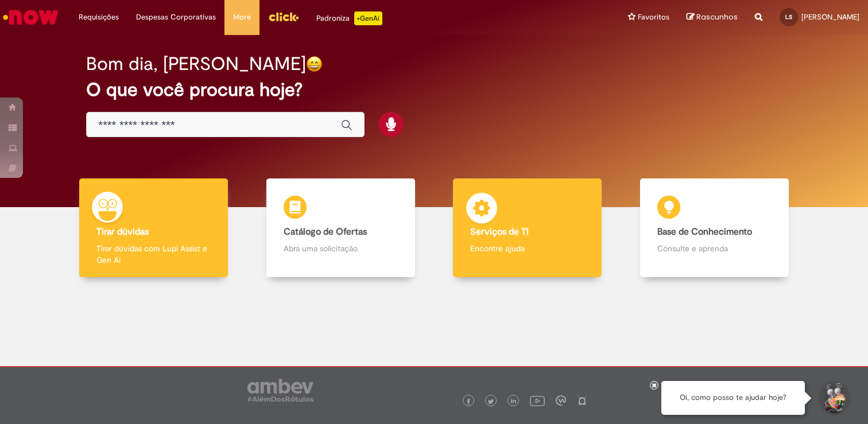  What do you see at coordinates (712, 17) in the screenshot?
I see `a: Rascunhos` at bounding box center [712, 17].